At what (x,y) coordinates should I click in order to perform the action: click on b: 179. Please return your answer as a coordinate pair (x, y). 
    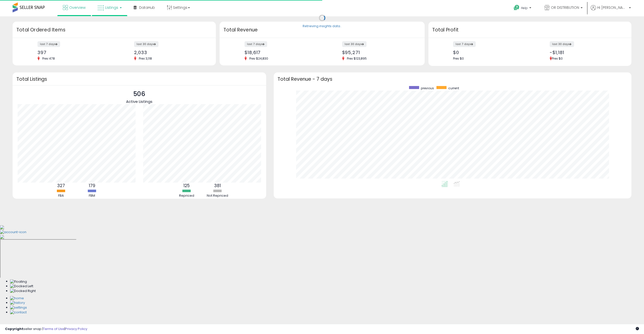
    Looking at the image, I should click on (92, 186).